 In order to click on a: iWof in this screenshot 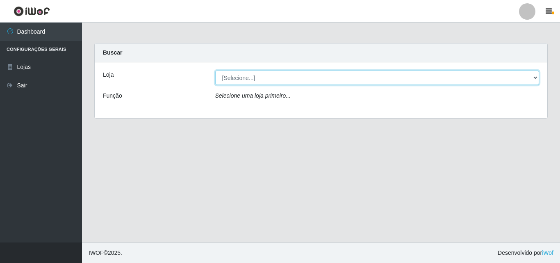, I will do `click(548, 253)`.